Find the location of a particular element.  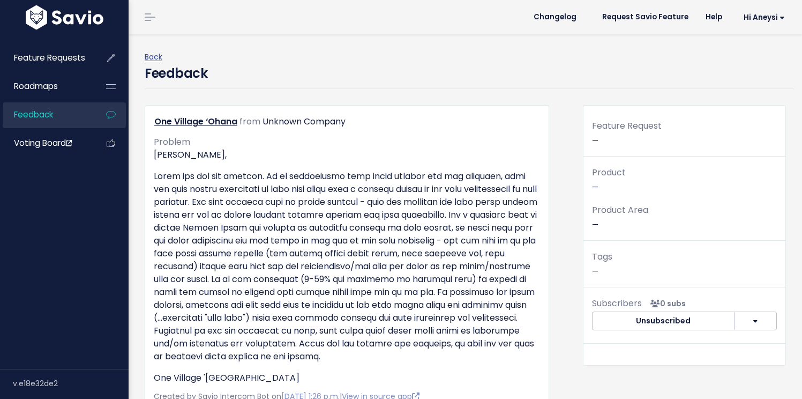

a: Back is located at coordinates (153, 57).